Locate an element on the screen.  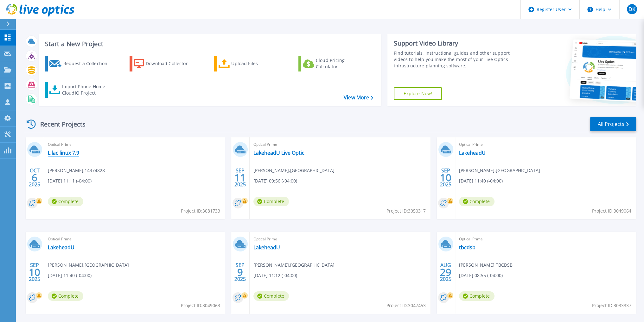
h3: Start a New Project is located at coordinates (209, 44).